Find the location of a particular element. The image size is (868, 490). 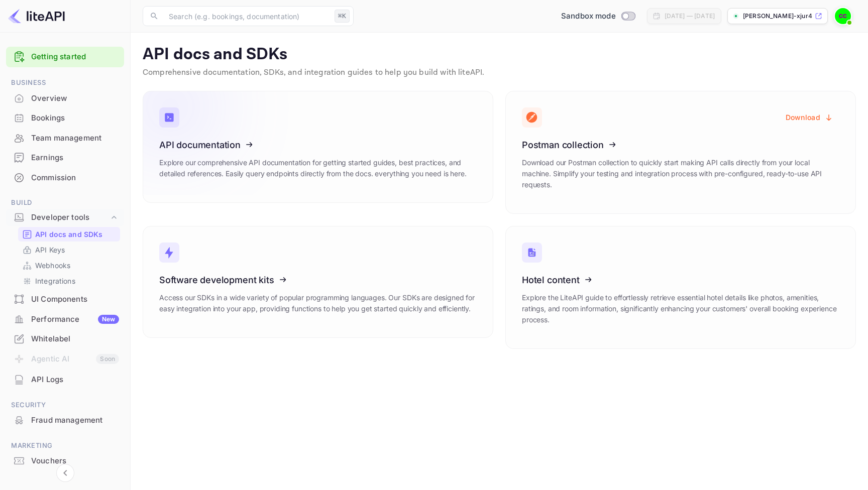

span: Security is located at coordinates (65, 405).